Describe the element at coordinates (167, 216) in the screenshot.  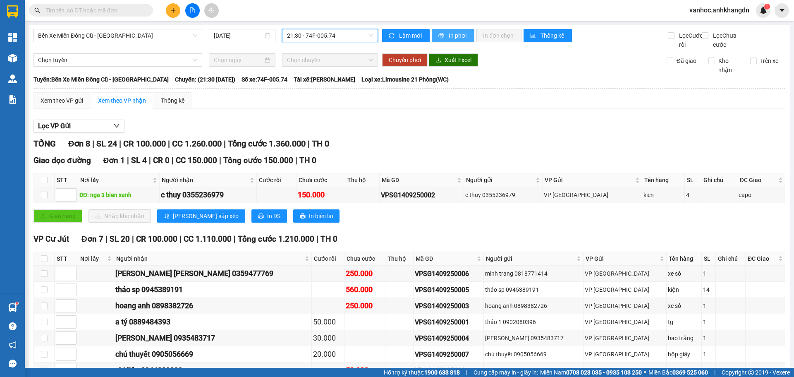
I see `span: sort-ascending` at that location.